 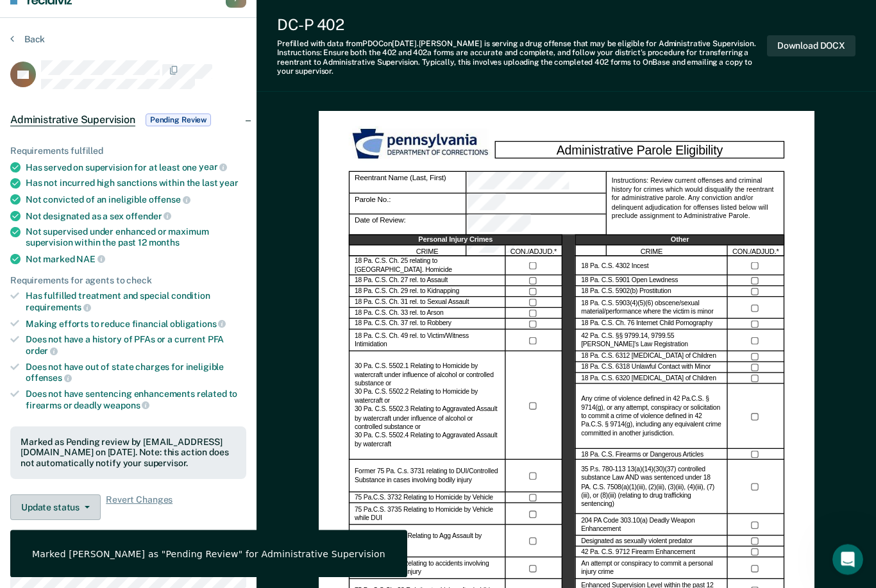 What do you see at coordinates (424, 499) in the screenshot?
I see `label: 75 Pa.C.S. 3732 Relating to Homicide by Vehicle` at bounding box center [424, 499].